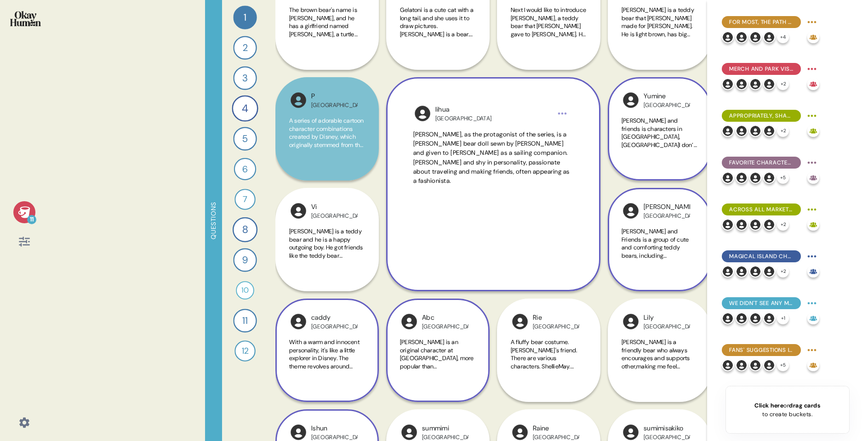 This screenshot has width=868, height=441. Describe the element at coordinates (326, 161) in the screenshot. I see `span: A series of adorable cartoon character combinations created by Disney, which originally stemmed f...` at that location.